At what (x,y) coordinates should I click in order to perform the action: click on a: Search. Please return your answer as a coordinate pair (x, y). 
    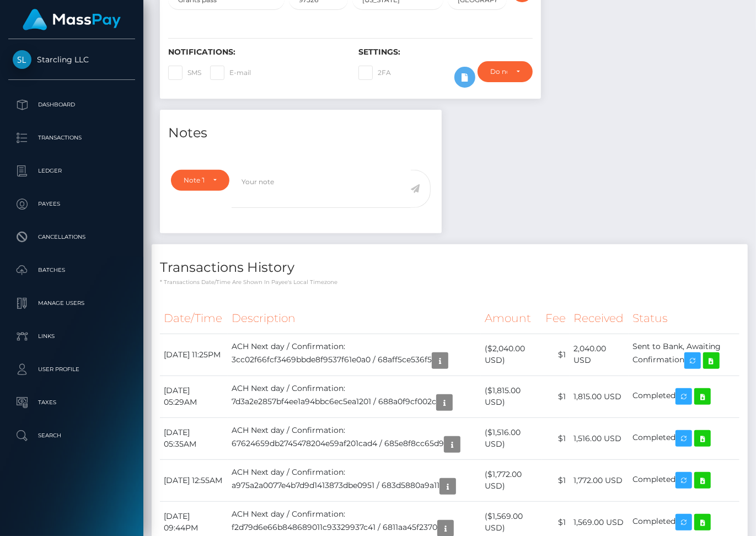
    Looking at the image, I should click on (72, 436).